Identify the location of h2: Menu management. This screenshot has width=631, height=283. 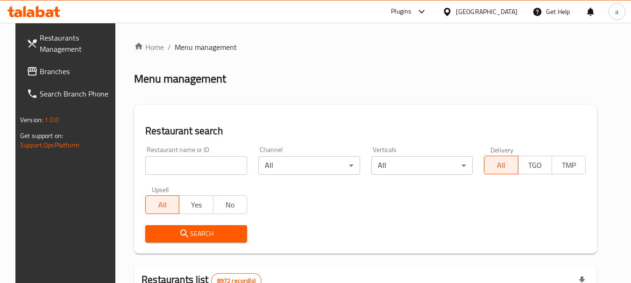
(180, 79).